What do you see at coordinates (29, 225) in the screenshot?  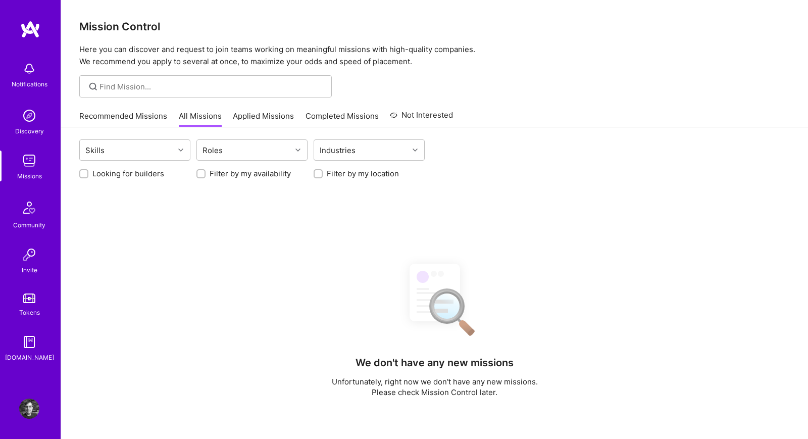 I see `div: Community` at bounding box center [29, 225].